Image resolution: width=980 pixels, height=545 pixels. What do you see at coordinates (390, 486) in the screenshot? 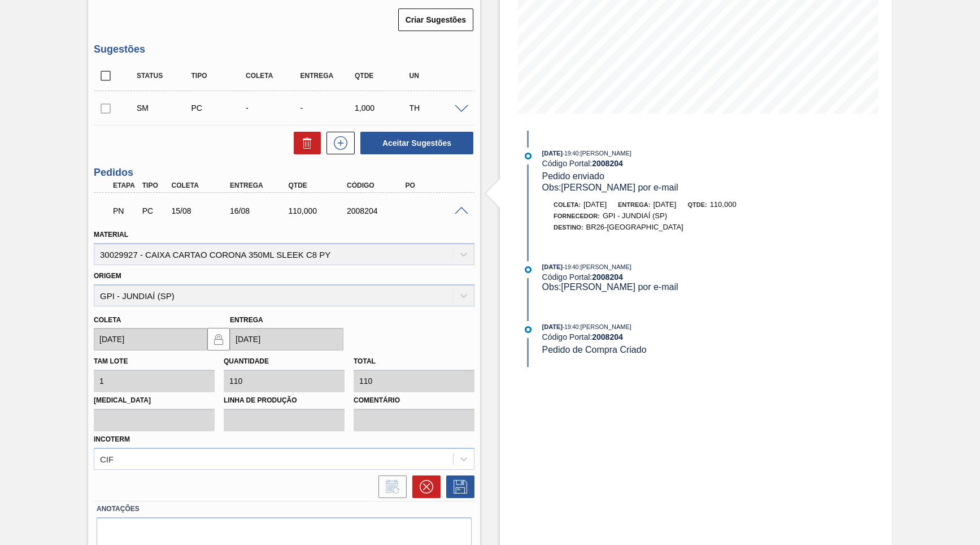
I see `div: Informar alteração no pedido` at bounding box center [390, 486].